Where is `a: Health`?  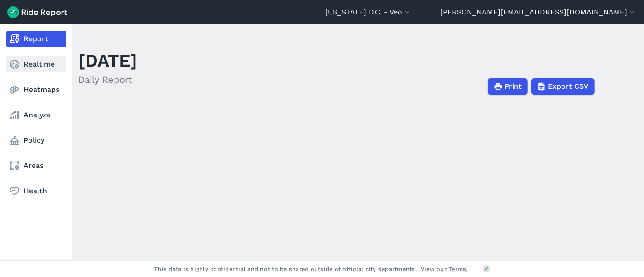
a: Health is located at coordinates (36, 191).